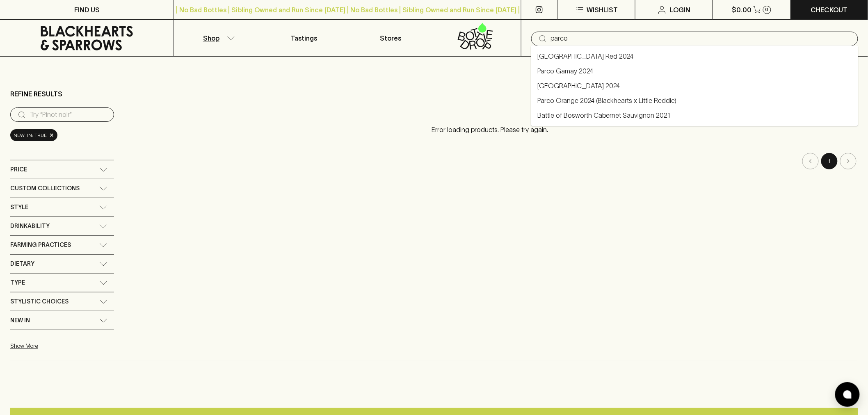  What do you see at coordinates (829, 10) in the screenshot?
I see `p: Checkout` at bounding box center [829, 10].